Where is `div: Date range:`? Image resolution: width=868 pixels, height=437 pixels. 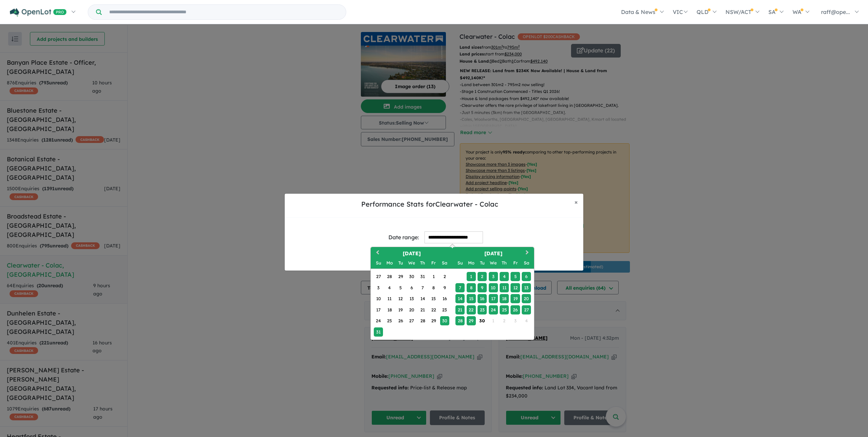
div: Date range: is located at coordinates (404, 237).